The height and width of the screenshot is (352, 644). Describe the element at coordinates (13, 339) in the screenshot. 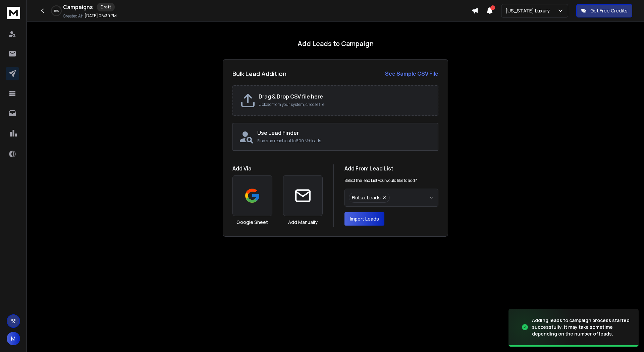

I see `span: M` at that location.